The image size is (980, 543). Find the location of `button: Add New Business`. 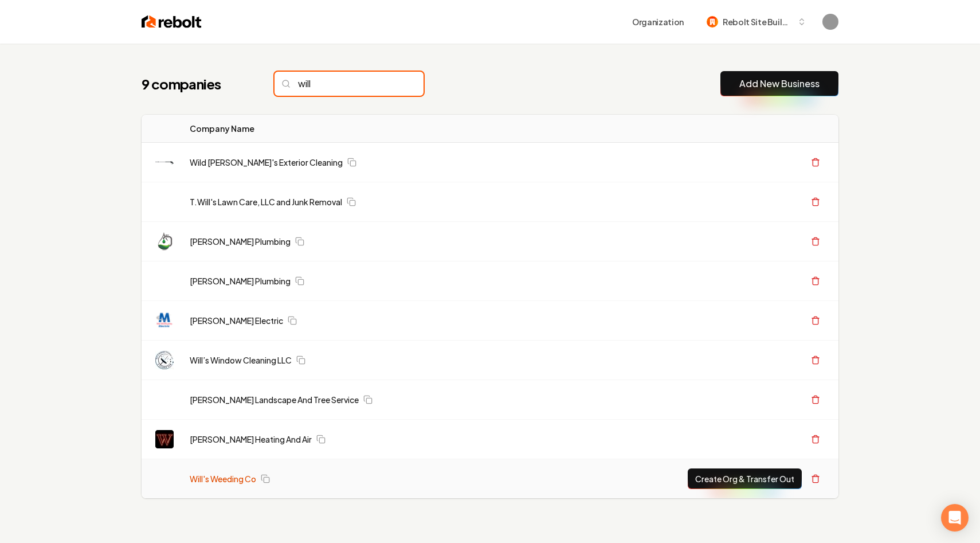

button: Add New Business is located at coordinates (779, 84).